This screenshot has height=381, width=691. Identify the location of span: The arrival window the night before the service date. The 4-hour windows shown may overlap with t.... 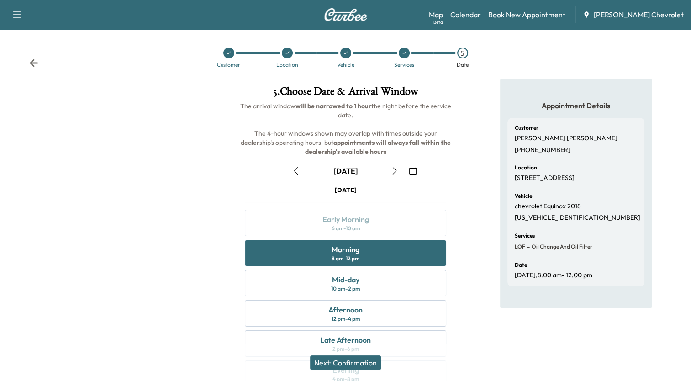
(346, 129).